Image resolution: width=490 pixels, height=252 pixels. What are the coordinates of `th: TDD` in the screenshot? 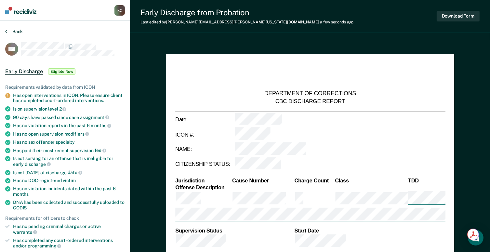 It's located at (426, 180).